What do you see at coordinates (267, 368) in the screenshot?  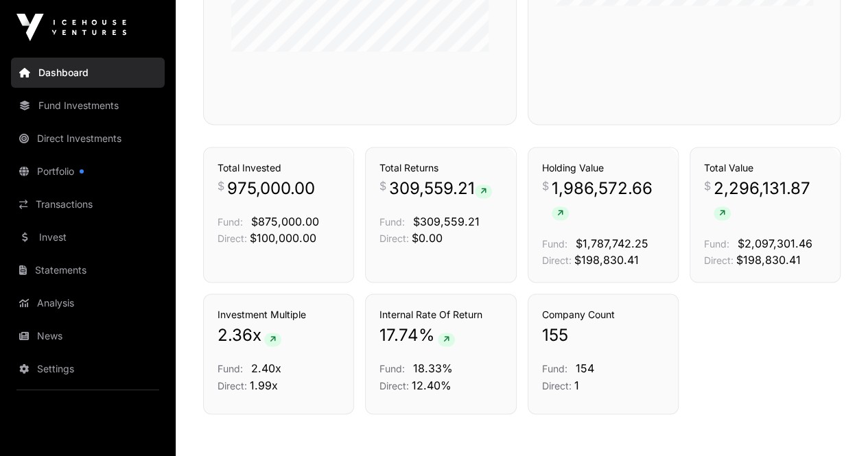 I see `span: 2.40x` at bounding box center [267, 368].